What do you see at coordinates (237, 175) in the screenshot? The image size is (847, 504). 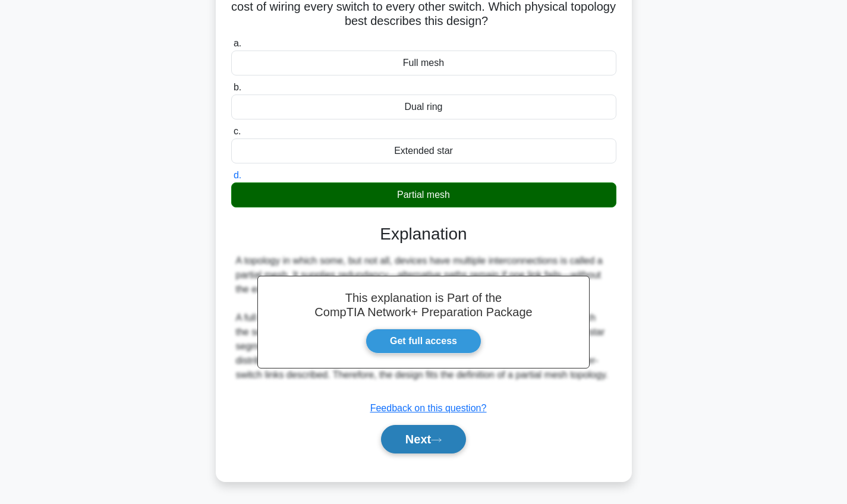 I see `span: d.` at bounding box center [237, 175].